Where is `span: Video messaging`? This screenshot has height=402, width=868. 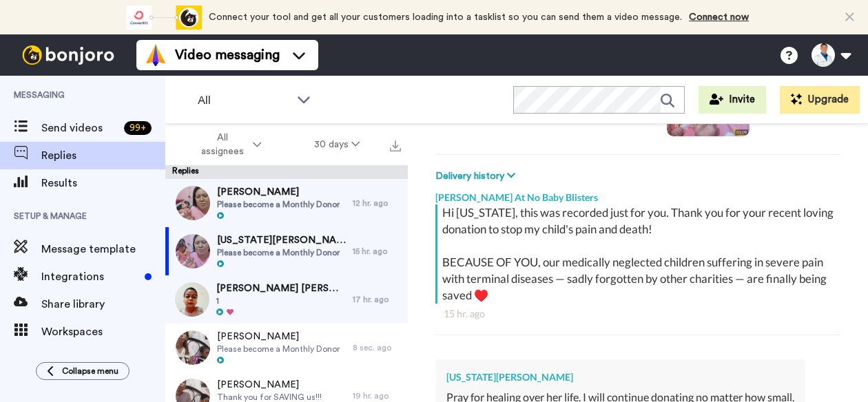
span: Video messaging is located at coordinates (227, 55).